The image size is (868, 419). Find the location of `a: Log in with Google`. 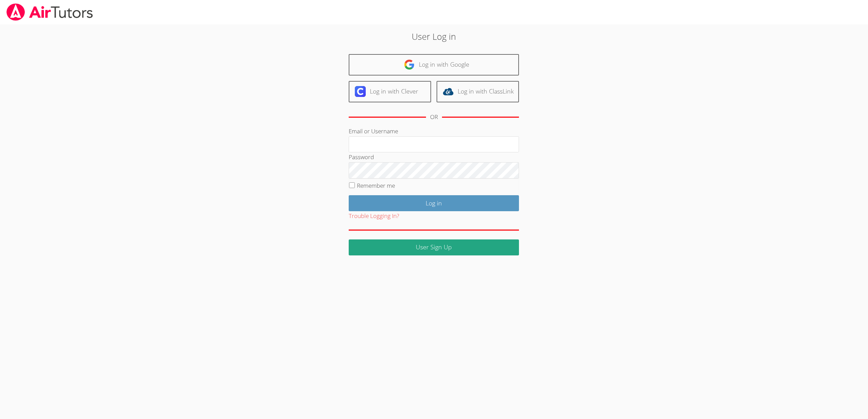

a: Log in with Google is located at coordinates (434, 64).